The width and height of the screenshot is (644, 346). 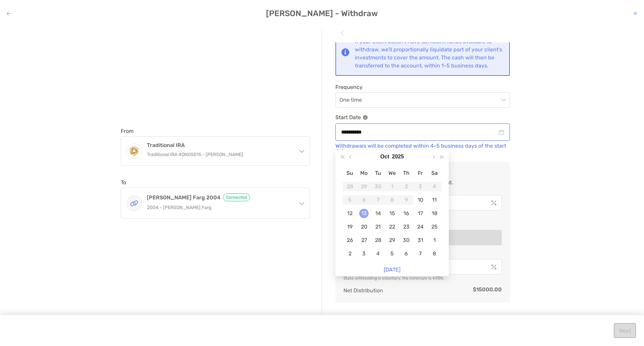 What do you see at coordinates (406, 200) in the screenshot?
I see `td: 2025-10-09` at bounding box center [406, 200].